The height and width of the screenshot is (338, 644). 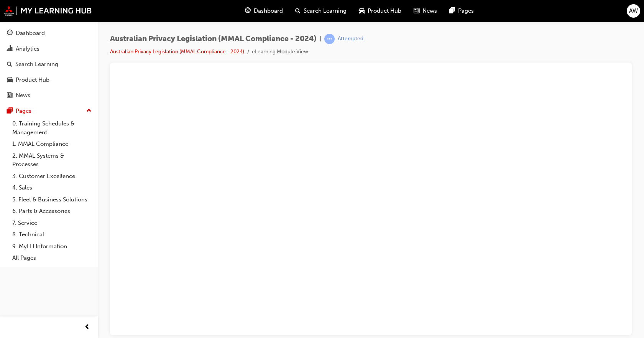 What do you see at coordinates (280, 52) in the screenshot?
I see `li: eLearning Module View` at bounding box center [280, 52].